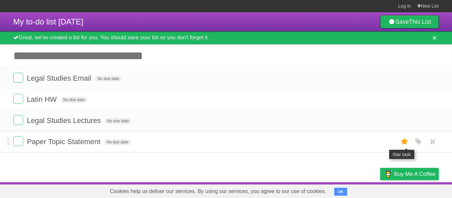 The height and width of the screenshot is (198, 452). I want to click on span: Latin HW, so click(42, 99).